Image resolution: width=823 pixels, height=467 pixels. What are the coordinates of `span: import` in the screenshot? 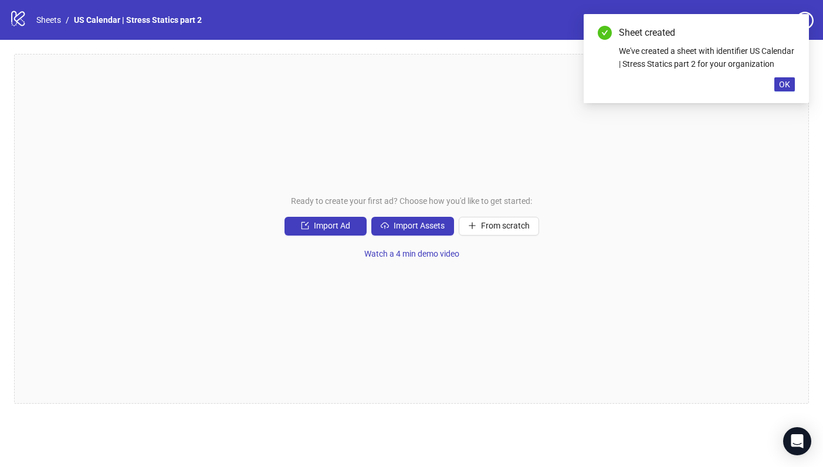 It's located at (305, 226).